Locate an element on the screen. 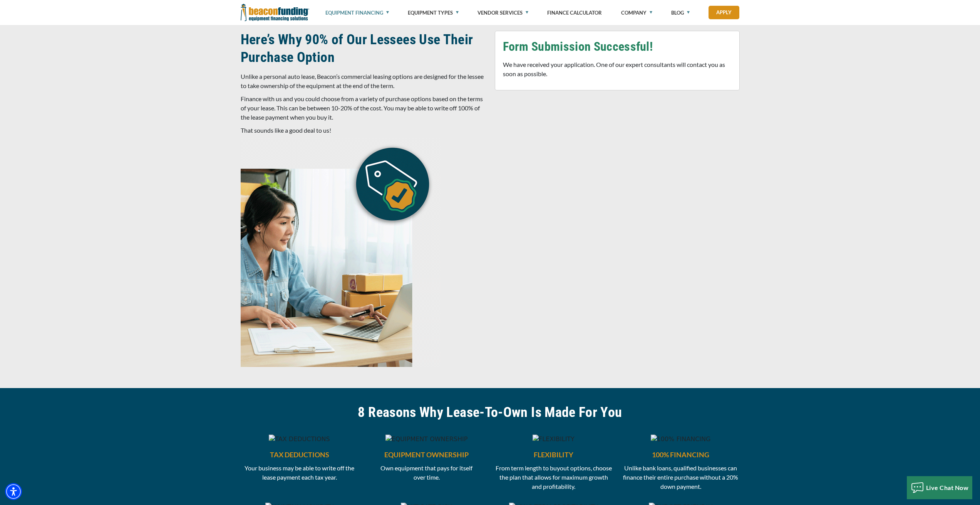 This screenshot has width=980, height=505. p: Finance with us and you could choose from a variety of purchase options based on the terms of you... is located at coordinates (363, 108).